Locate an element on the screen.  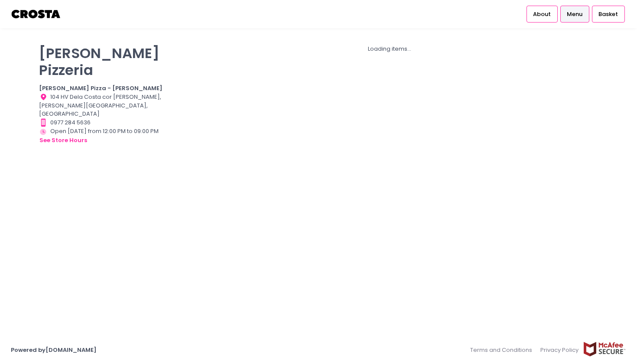
div: Loading items... is located at coordinates (389, 49).